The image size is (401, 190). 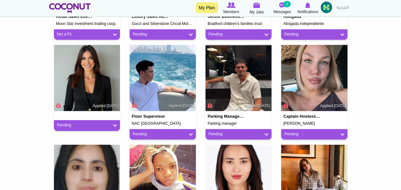 I want to click on img: Messages, so click(x=283, y=5).